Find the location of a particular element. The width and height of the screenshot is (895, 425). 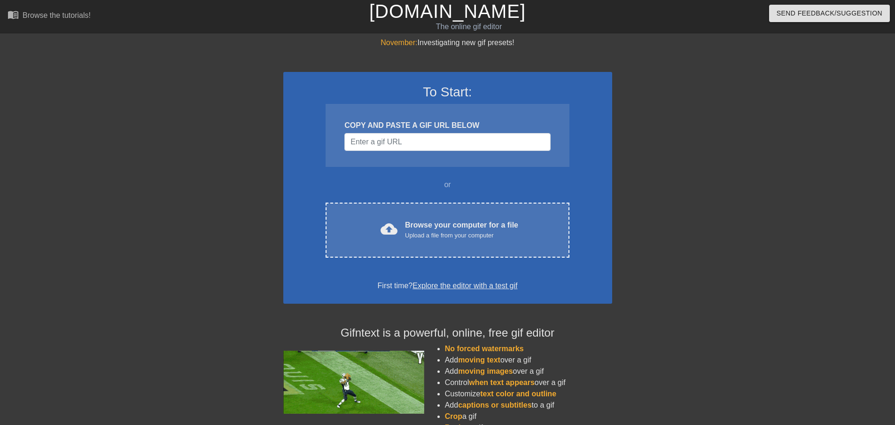

div: Browse your computer for a file is located at coordinates (461, 230).